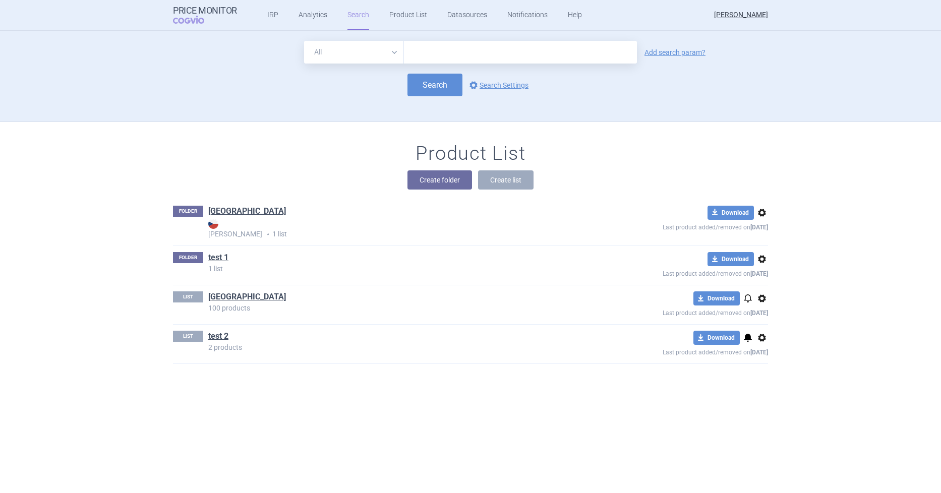 This screenshot has height=493, width=941. Describe the element at coordinates (498, 85) in the screenshot. I see `a: Search Settings` at that location.